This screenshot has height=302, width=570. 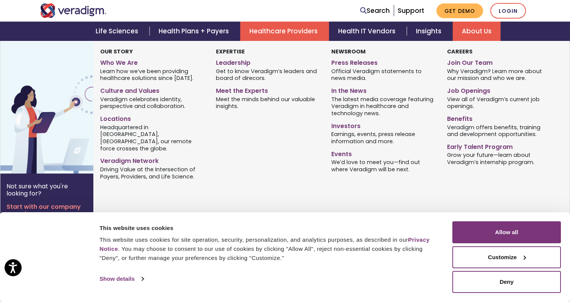 I want to click on div: This website uses cookies for site operation, security, personalization, and analytics purposes, ..., so click(x=271, y=249).